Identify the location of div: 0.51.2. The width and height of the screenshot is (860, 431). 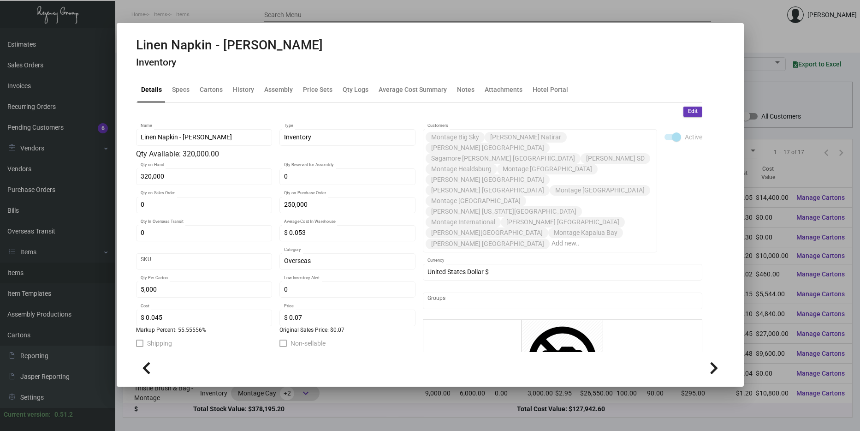
(64, 414).